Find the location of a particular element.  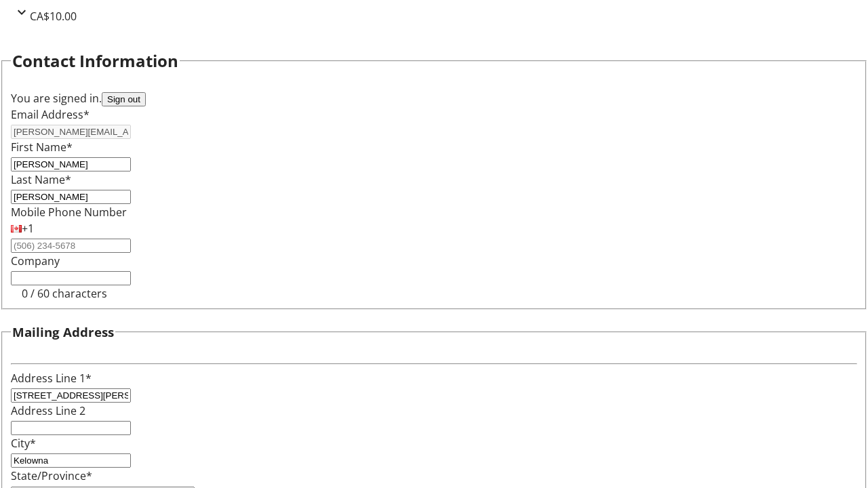

div: You are signed in. is located at coordinates (434, 99).